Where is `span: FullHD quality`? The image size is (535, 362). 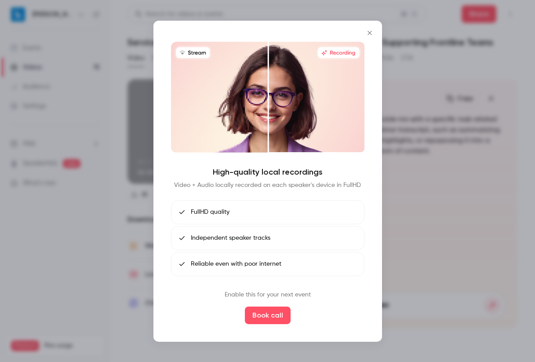 span: FullHD quality is located at coordinates (210, 212).